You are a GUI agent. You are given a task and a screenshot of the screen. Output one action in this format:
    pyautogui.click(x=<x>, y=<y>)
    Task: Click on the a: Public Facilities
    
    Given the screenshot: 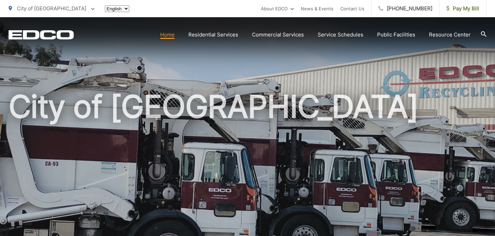 What is the action you would take?
    pyautogui.click(x=396, y=35)
    